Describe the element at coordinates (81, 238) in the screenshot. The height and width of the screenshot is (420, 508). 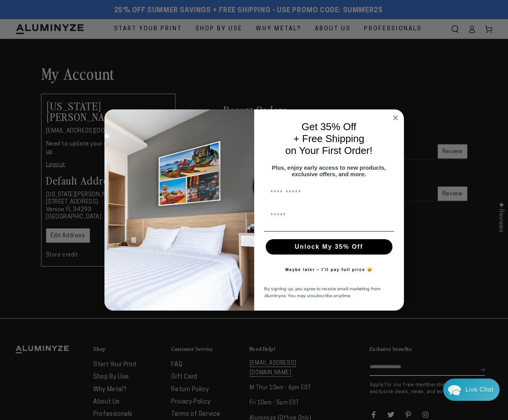
I see `a: Leave A Message` at that location.